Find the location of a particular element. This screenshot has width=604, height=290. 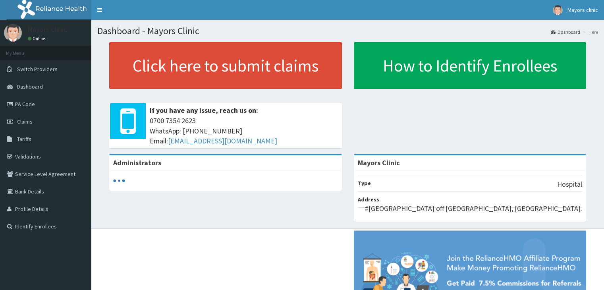

b: Type is located at coordinates (364, 183).